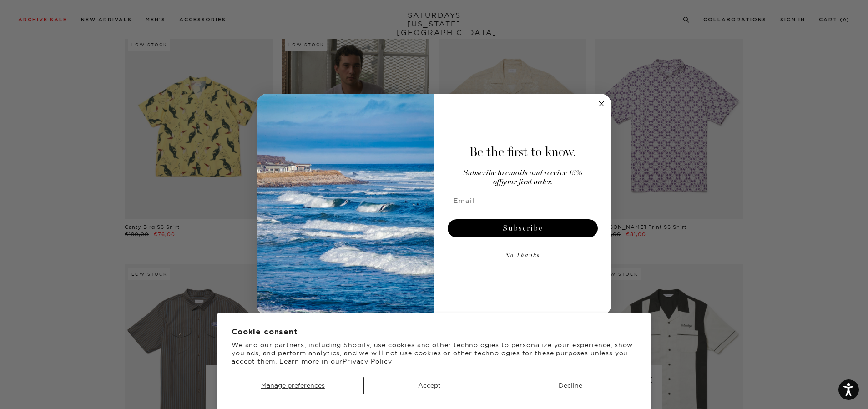 The height and width of the screenshot is (409, 868). What do you see at coordinates (571, 385) in the screenshot?
I see `button: Decline` at bounding box center [571, 385].